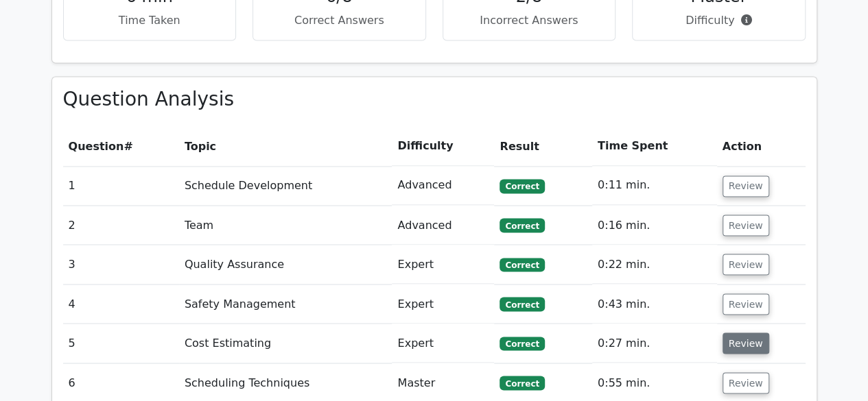  I want to click on p: Difficulty, so click(718, 21).